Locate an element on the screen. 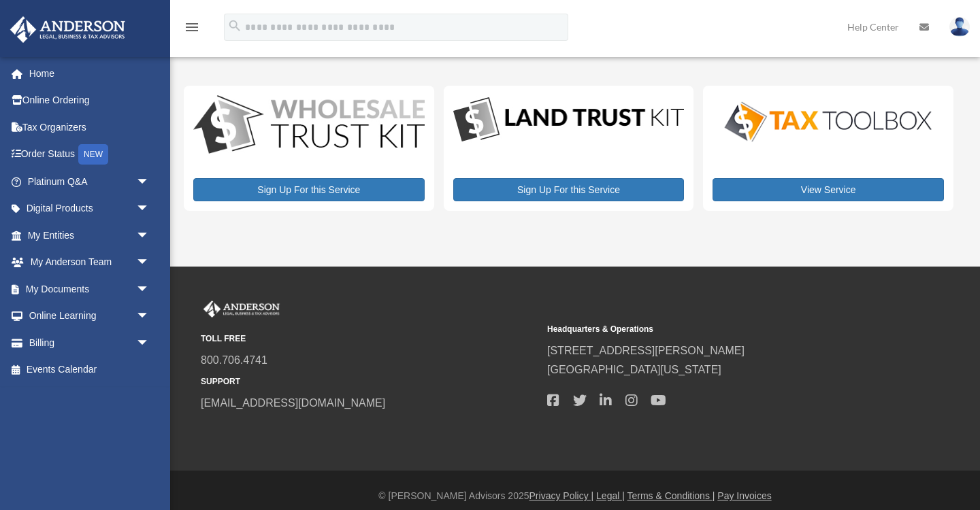 The image size is (980, 510). a: My Documentsarrow_drop_down is located at coordinates (90, 289).